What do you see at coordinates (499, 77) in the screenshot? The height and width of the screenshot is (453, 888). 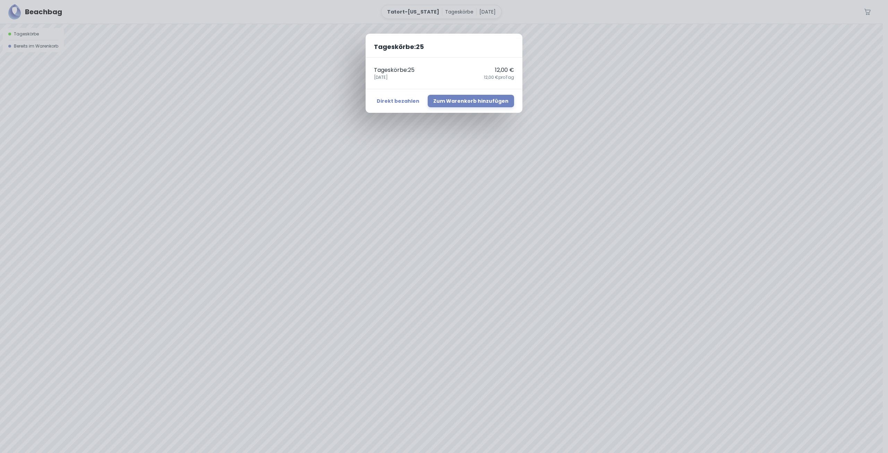 I see `span: 12,00 € pro Tag` at bounding box center [499, 77].